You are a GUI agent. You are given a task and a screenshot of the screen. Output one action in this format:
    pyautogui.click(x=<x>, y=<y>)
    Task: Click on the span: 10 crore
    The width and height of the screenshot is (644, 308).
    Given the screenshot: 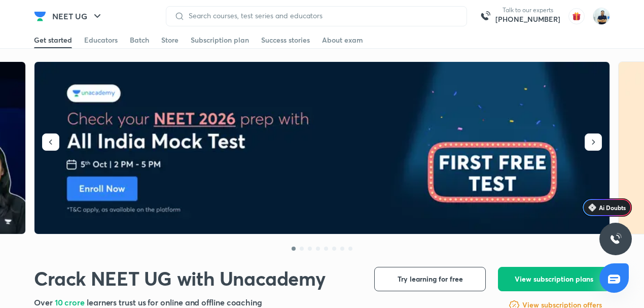 What is the action you would take?
    pyautogui.click(x=70, y=302)
    